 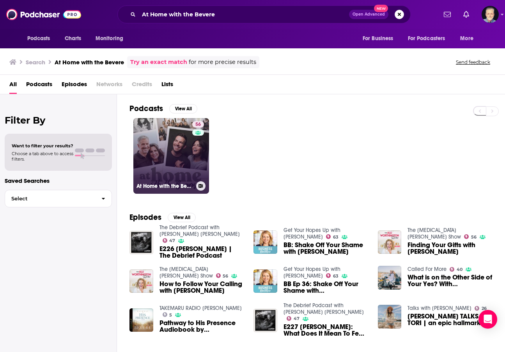 I want to click on span: Charts, so click(x=73, y=39).